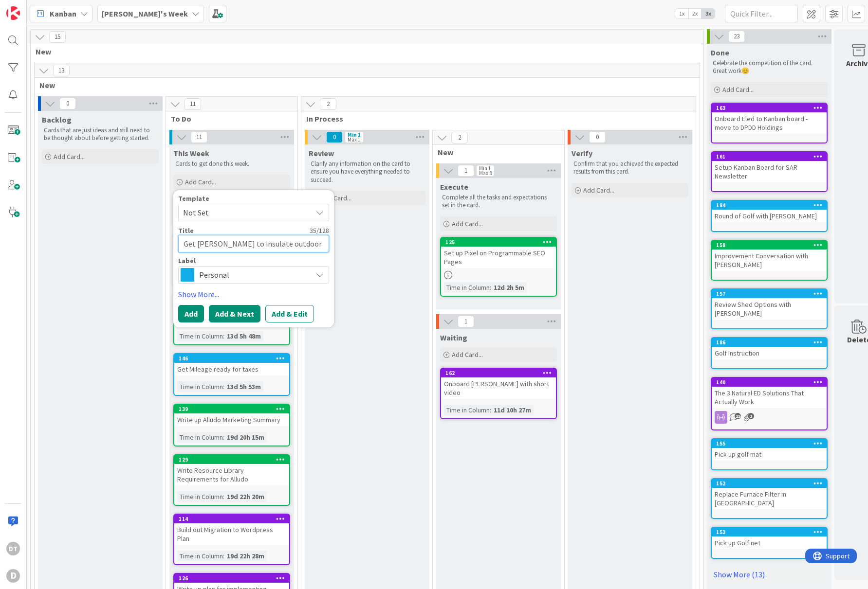 This screenshot has width=868, height=589. I want to click on span: 3x, so click(708, 14).